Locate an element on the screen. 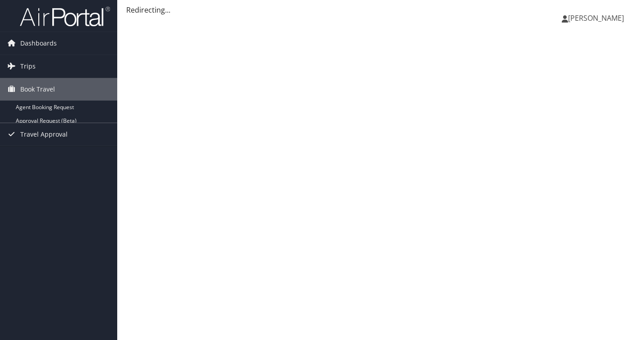 This screenshot has width=642, height=340. span: Travel Approval is located at coordinates (44, 134).